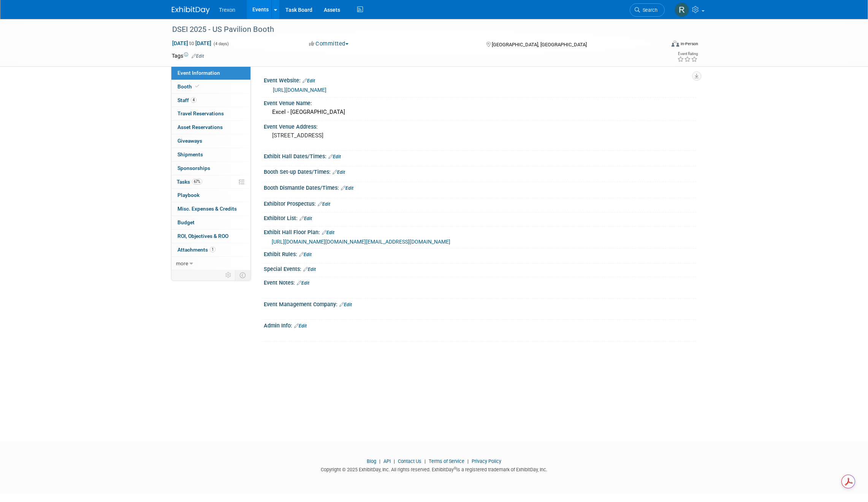 The width and height of the screenshot is (868, 502). What do you see at coordinates (211, 155) in the screenshot?
I see `a: Shipments` at bounding box center [211, 155].